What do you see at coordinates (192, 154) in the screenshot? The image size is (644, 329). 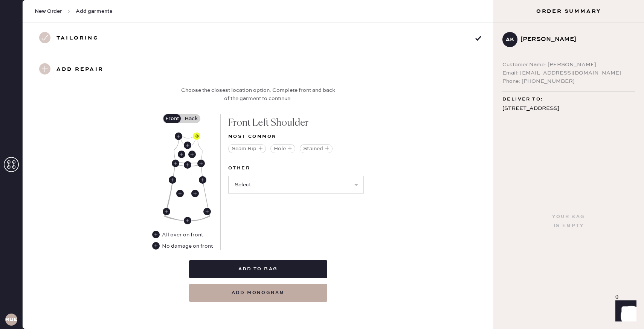 I see `div: Front Left Body` at bounding box center [192, 154].